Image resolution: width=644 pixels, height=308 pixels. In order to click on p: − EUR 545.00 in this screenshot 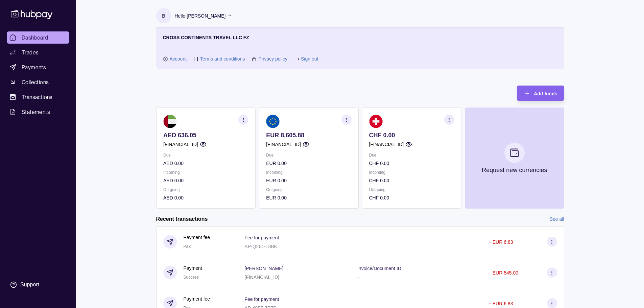, I will do `click(504, 273)`.